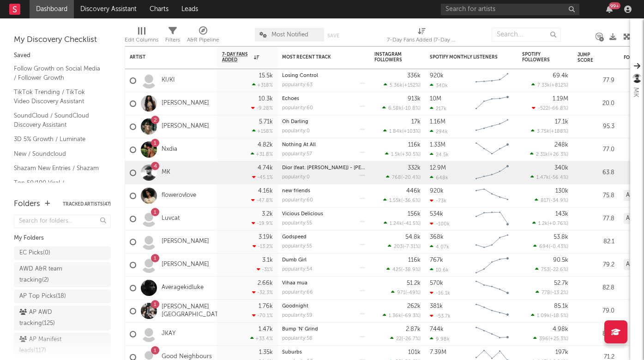  I want to click on div: 262k, so click(413, 307).